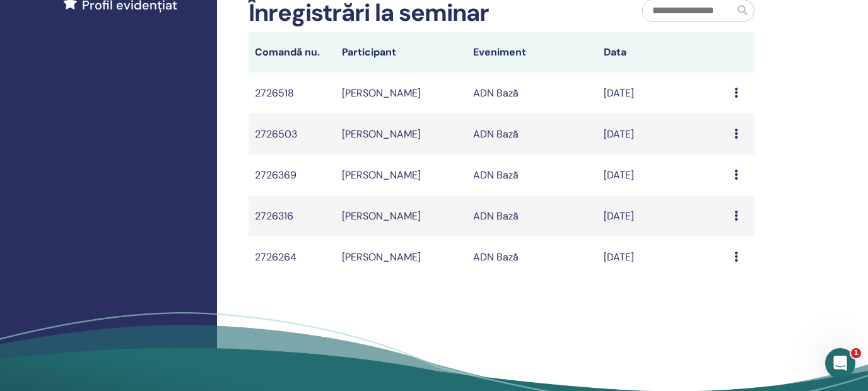 Image resolution: width=868 pixels, height=391 pixels. What do you see at coordinates (292, 134) in the screenshot?
I see `td: 2726503` at bounding box center [292, 134].